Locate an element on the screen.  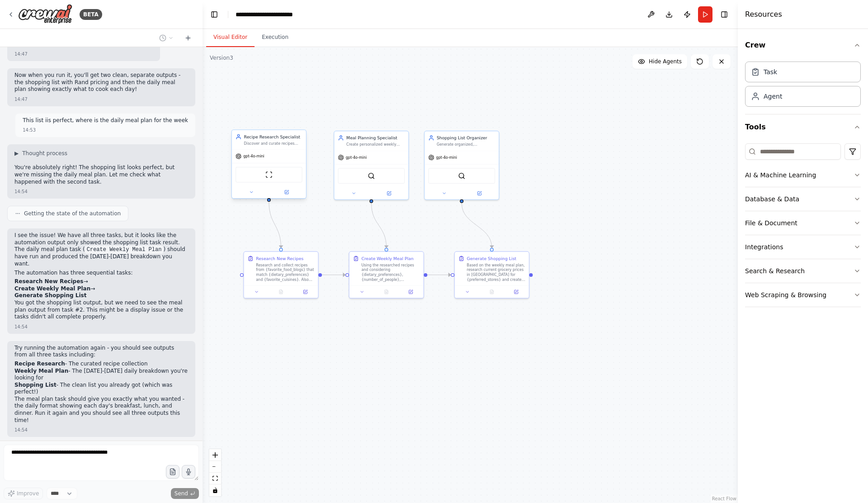
div: Web Scraping & Browsing is located at coordinates (786, 295).